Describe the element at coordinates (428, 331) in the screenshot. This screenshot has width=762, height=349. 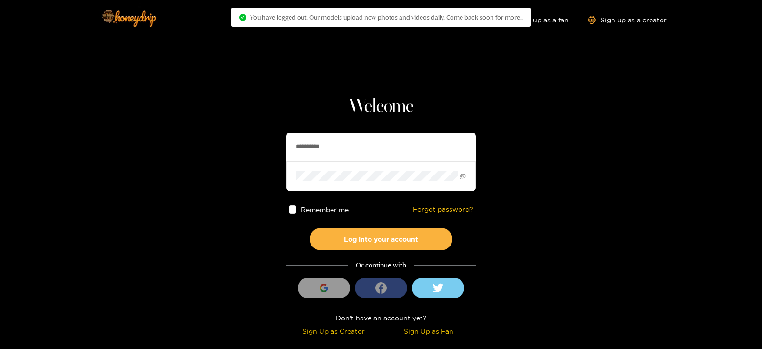
I see `div: Sign Up as Fan` at that location.